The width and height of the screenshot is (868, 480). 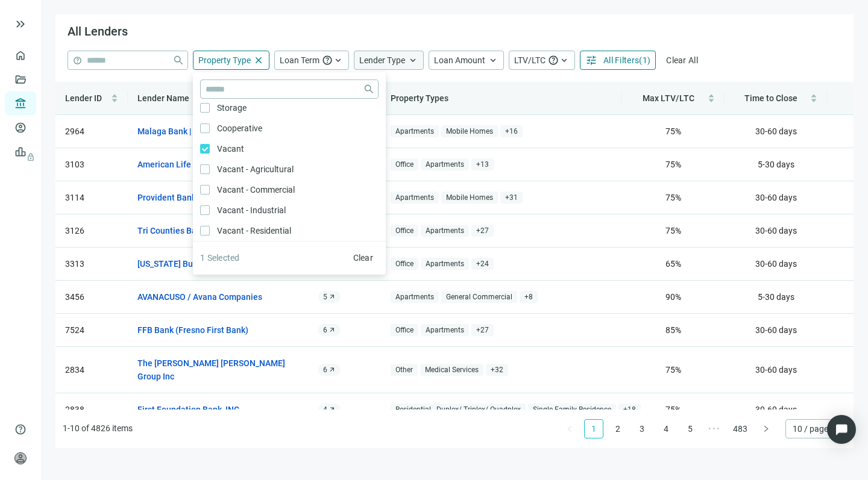 What do you see at coordinates (673, 297) in the screenshot?
I see `span: 90 %` at bounding box center [673, 297].